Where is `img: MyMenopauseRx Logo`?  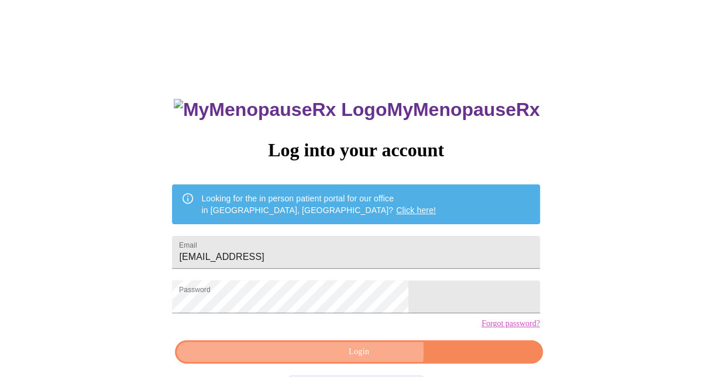
img: MyMenopauseRx Logo is located at coordinates (280, 109).